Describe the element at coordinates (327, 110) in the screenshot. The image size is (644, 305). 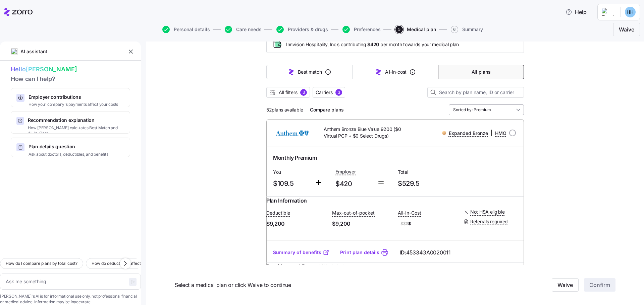
I see `button: Compare plans` at that location.